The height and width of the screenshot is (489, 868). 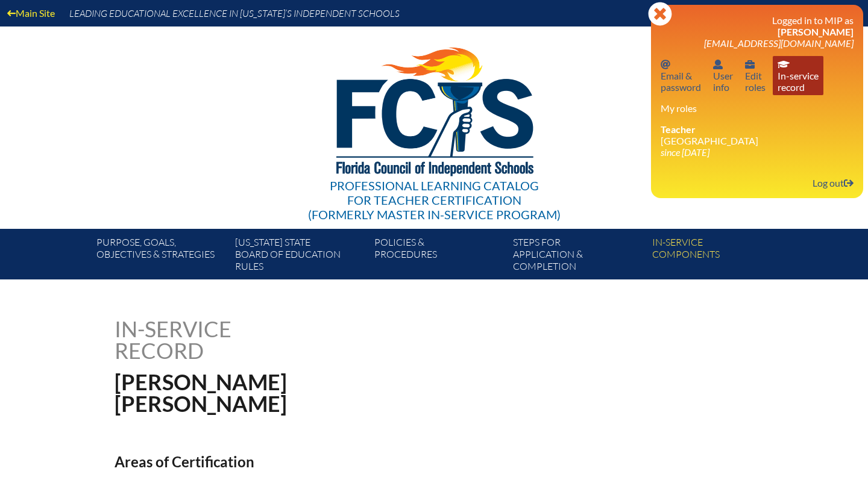 What do you see at coordinates (434, 108) in the screenshot?
I see `img: FCISlogo221.eps` at bounding box center [434, 108].